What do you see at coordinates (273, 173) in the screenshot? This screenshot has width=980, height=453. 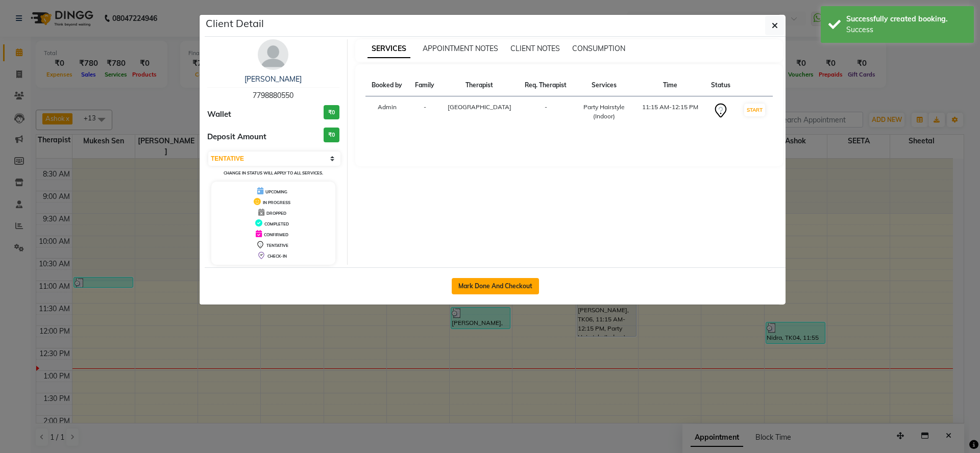 I see `small: Change in status will apply to all services.` at bounding box center [273, 173].